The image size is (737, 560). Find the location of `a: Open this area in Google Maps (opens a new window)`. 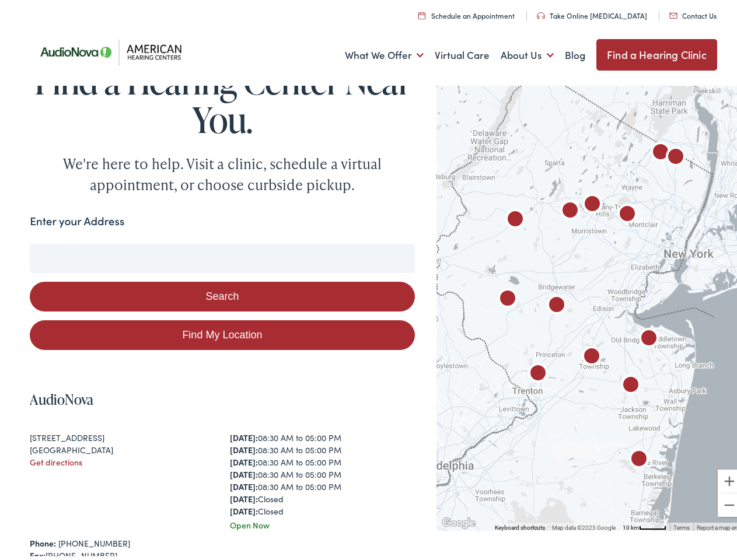

a: Open this area in Google Maps (opens a new window) is located at coordinates (459, 520).